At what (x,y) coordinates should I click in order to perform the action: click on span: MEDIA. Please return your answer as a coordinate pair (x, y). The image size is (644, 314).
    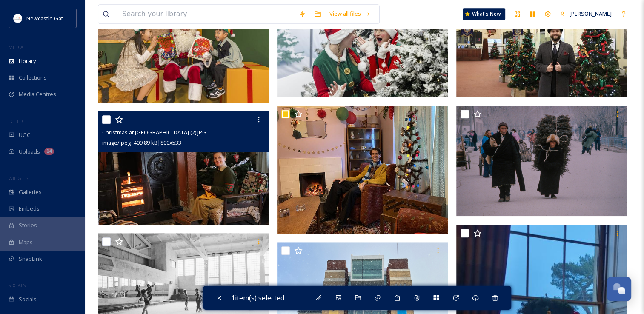
    Looking at the image, I should click on (16, 47).